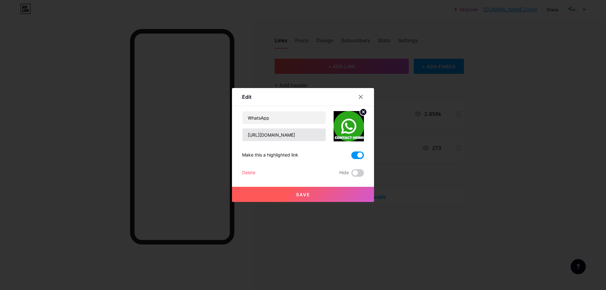 The image size is (606, 290). What do you see at coordinates (270, 155) in the screenshot?
I see `div: Make this a highlighted link` at bounding box center [270, 155].